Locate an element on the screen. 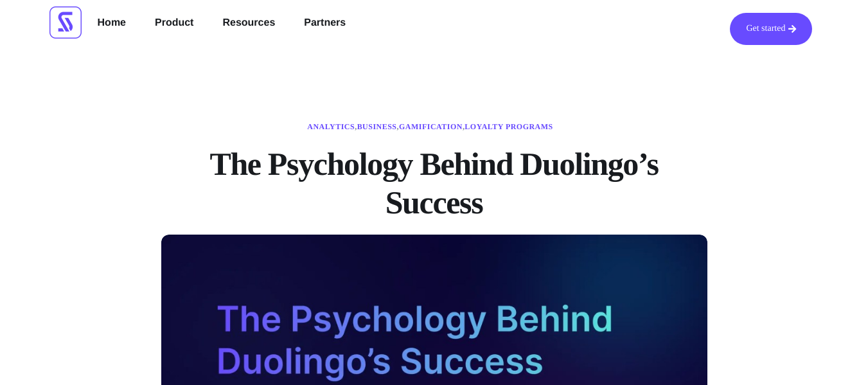  a: Product is located at coordinates (174, 23).